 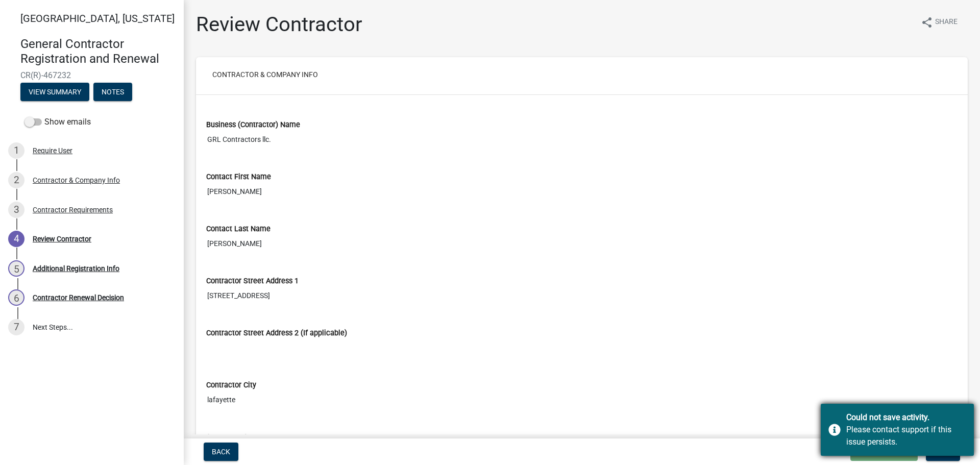 I want to click on label: Contractor Street Address 1, so click(x=252, y=281).